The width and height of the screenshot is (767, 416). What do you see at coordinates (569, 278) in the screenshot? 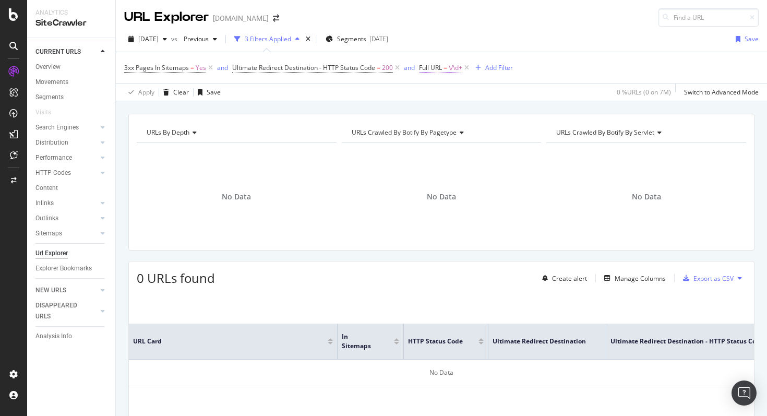
I see `div: Create alert` at bounding box center [569, 278].